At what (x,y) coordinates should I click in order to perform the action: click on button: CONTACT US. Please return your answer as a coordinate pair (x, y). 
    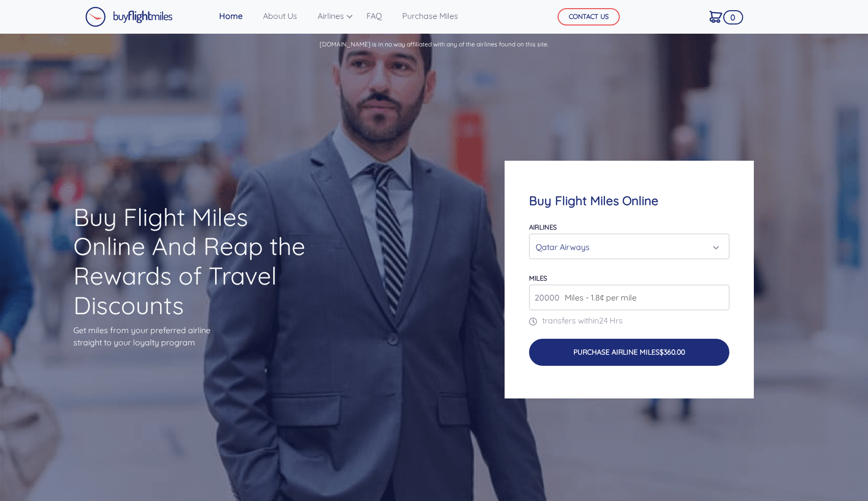
    Looking at the image, I should click on (589, 17).